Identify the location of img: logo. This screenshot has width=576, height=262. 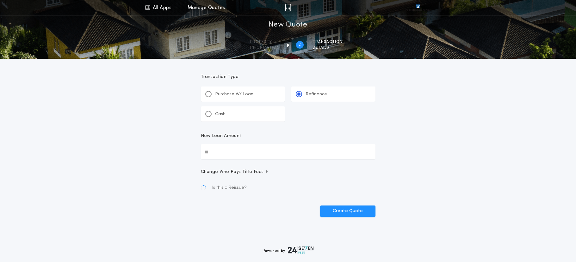
(301, 250).